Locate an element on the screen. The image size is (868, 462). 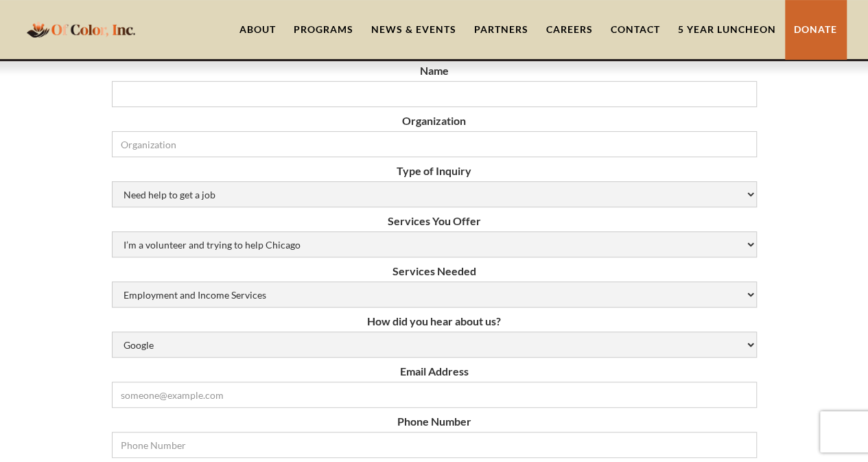
label: How did you hear about us? is located at coordinates (435, 322).